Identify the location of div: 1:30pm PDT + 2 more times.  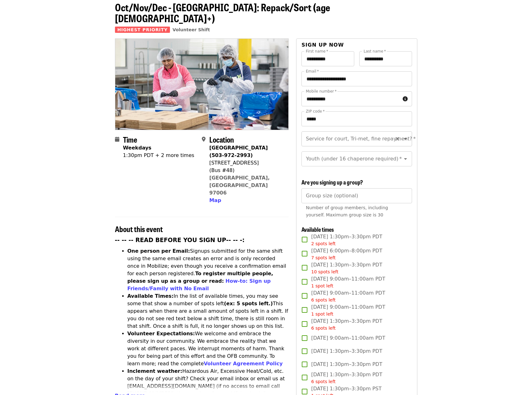
(158, 155).